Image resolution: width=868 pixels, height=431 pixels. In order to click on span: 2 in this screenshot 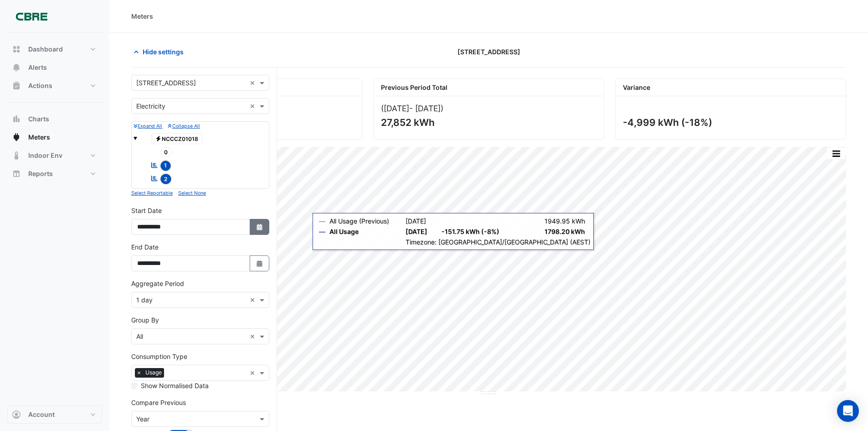, I will do `click(166, 179)`.